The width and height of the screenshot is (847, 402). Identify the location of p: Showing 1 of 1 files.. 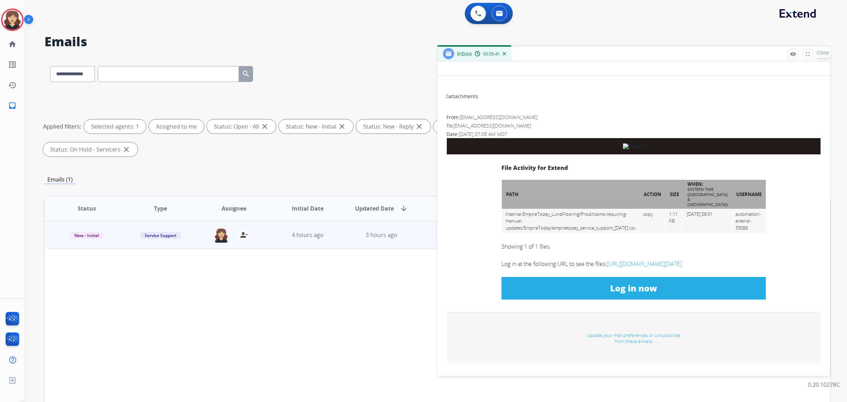
(634, 246).